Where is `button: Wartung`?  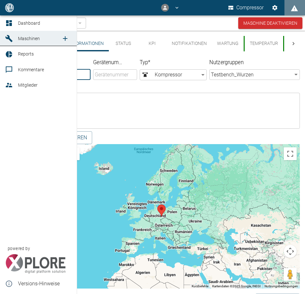 button: Wartung is located at coordinates (228, 44).